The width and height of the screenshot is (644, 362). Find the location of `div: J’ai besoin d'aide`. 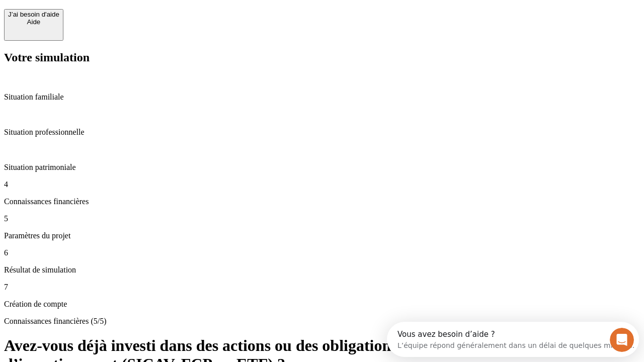

div: J’ai besoin d'aide is located at coordinates (34, 14).